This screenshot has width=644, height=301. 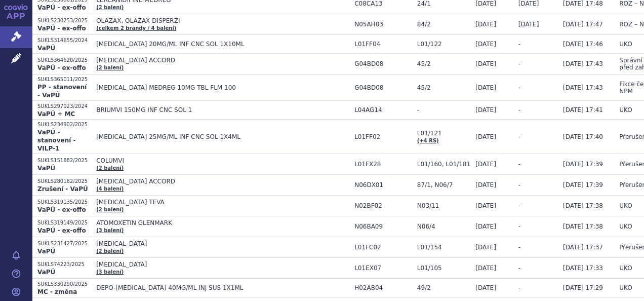 I want to click on span: 49/2, so click(x=444, y=288).